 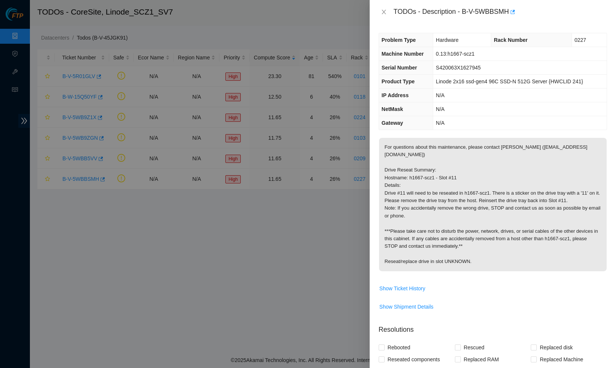 What do you see at coordinates (580, 40) in the screenshot?
I see `span: 0227` at bounding box center [580, 40].